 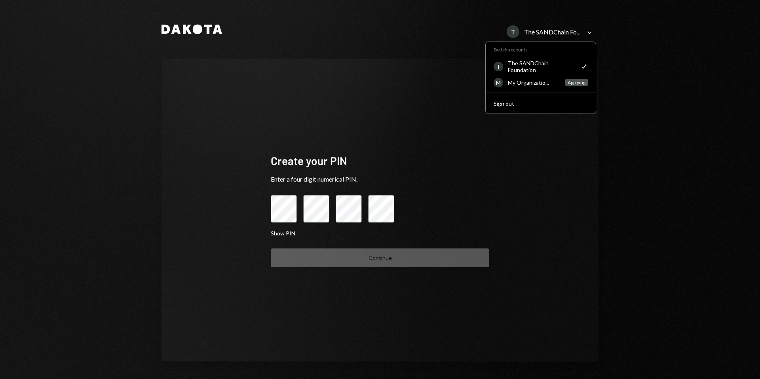 I want to click on input: pin code 3 of 4, so click(x=349, y=209).